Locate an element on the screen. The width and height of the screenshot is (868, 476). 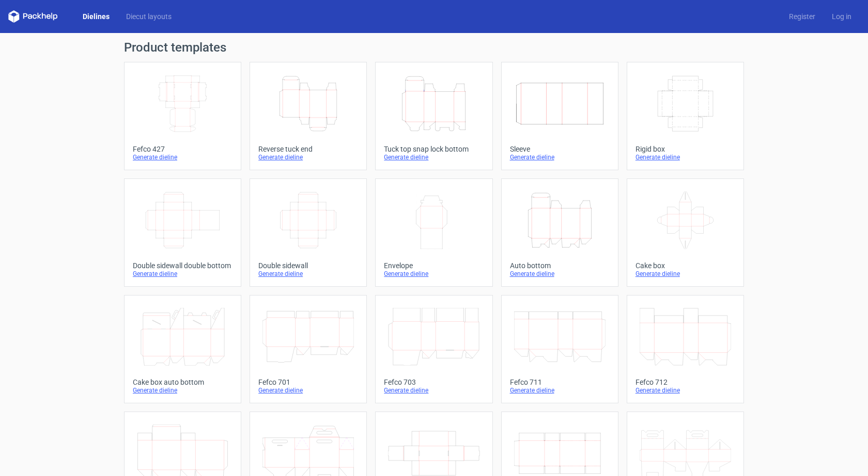
div: Cake box auto bottom is located at coordinates (182, 382).